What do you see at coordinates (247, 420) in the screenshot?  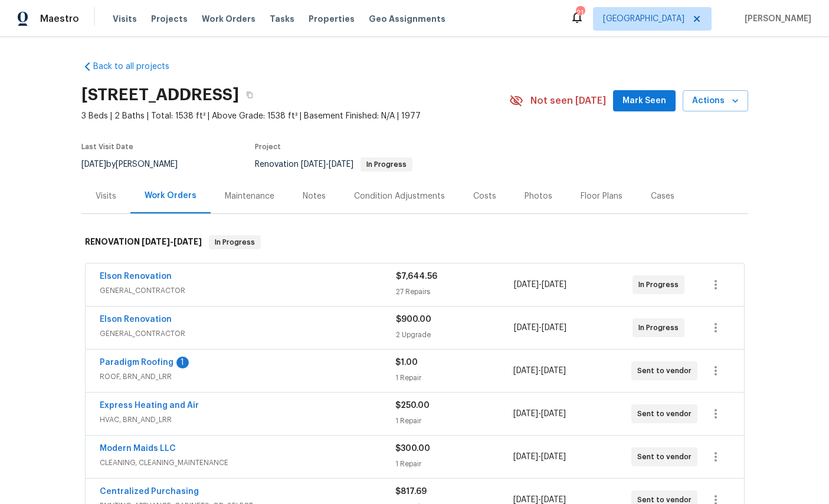 I see `span: HVAC, BRN_AND_LRR` at bounding box center [247, 420].